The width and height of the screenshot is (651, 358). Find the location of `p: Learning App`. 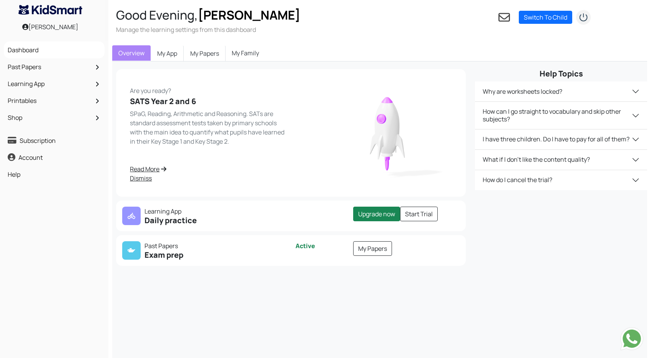

p: Learning App is located at coordinates (204, 211).